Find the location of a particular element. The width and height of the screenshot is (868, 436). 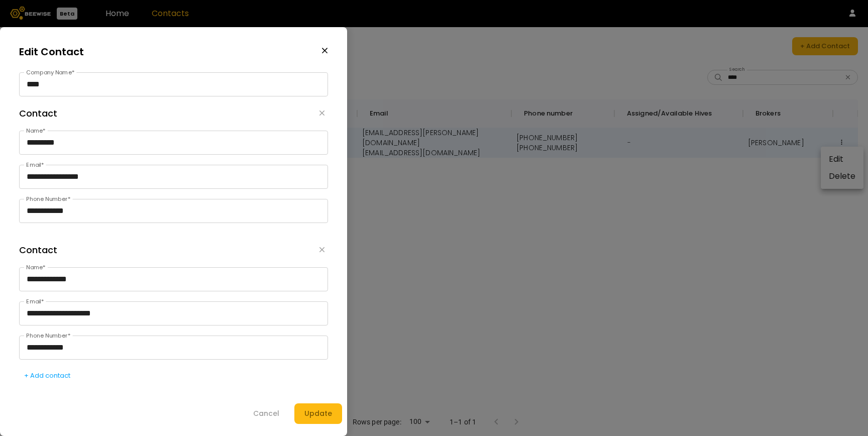

div: + Add contact is located at coordinates (47, 376).